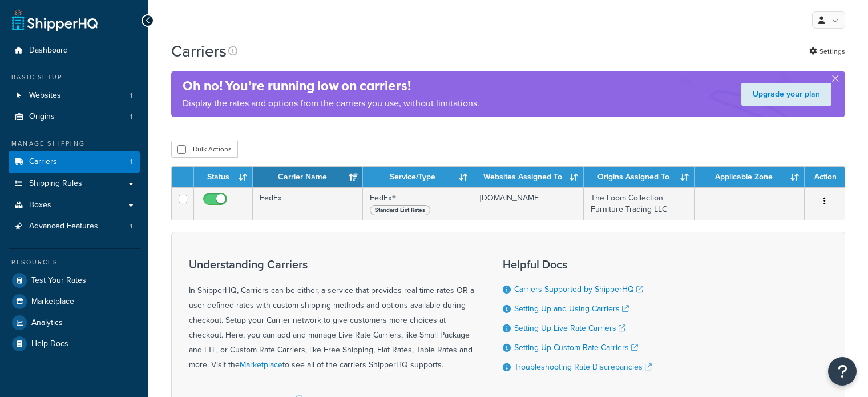  I want to click on li: Carriers, so click(74, 162).